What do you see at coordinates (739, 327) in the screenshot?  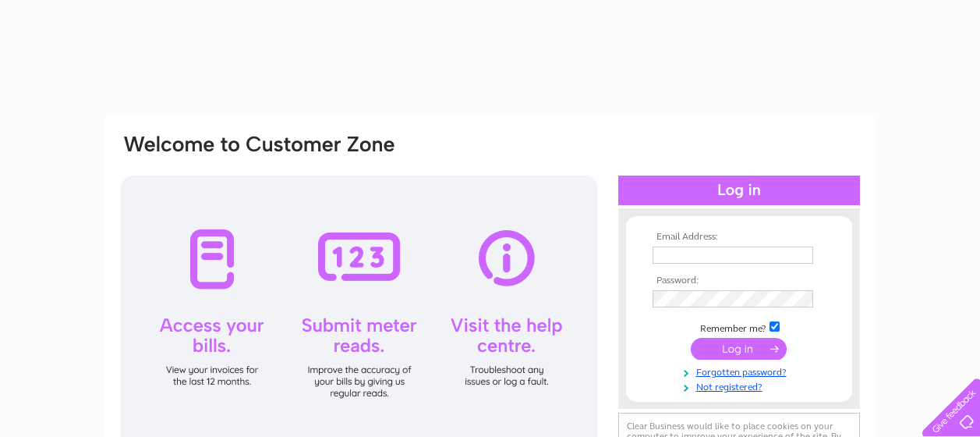 I see `td: Remember me?` at bounding box center [739, 327].